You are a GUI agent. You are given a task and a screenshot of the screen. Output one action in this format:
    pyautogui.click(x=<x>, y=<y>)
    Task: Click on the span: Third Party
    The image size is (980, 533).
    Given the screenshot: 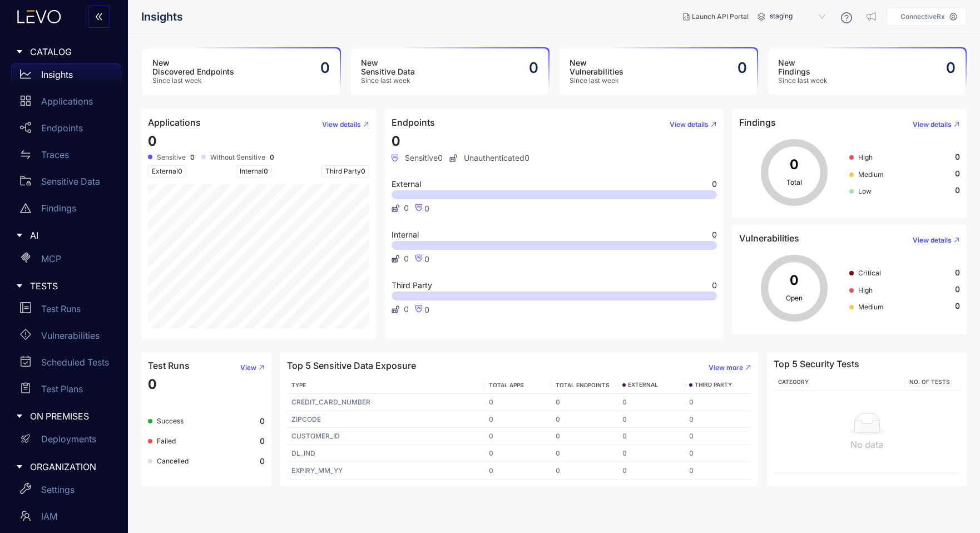 What is the action you would take?
    pyautogui.click(x=345, y=171)
    